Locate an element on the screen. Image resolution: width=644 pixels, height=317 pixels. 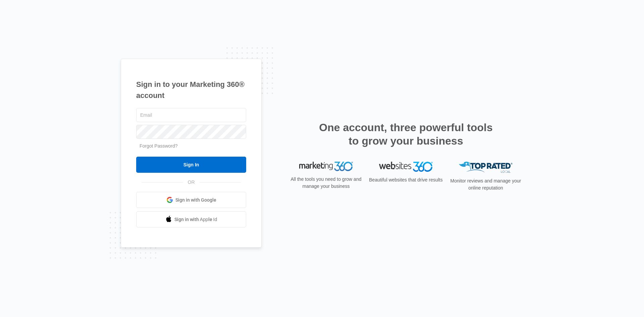
img: Websites 360 is located at coordinates (406, 166).